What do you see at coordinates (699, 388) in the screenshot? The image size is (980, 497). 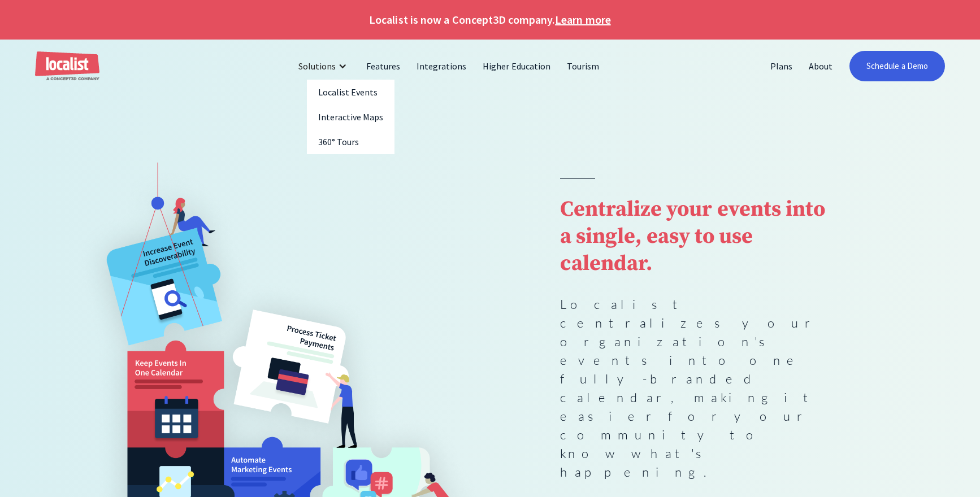 I see `p: Localist centralizes your organization's events into one fully-branded calendar, making it easier...` at bounding box center [699, 388].